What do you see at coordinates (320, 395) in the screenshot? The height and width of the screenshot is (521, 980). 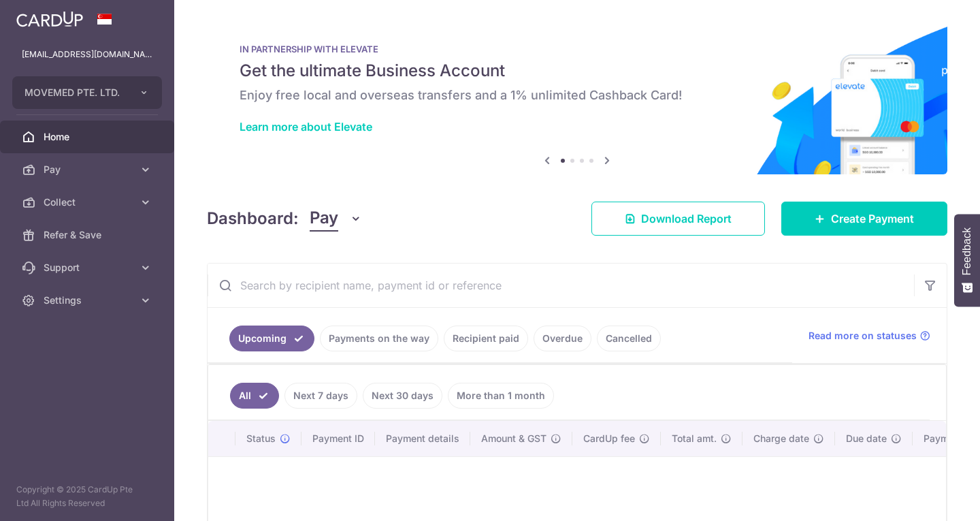 I see `a: Next 7 days` at bounding box center [320, 395].